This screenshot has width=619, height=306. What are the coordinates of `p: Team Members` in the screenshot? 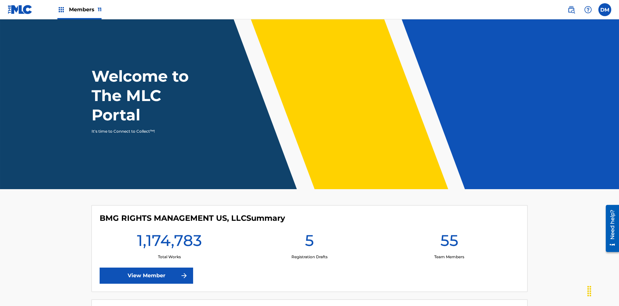 It's located at (449, 257).